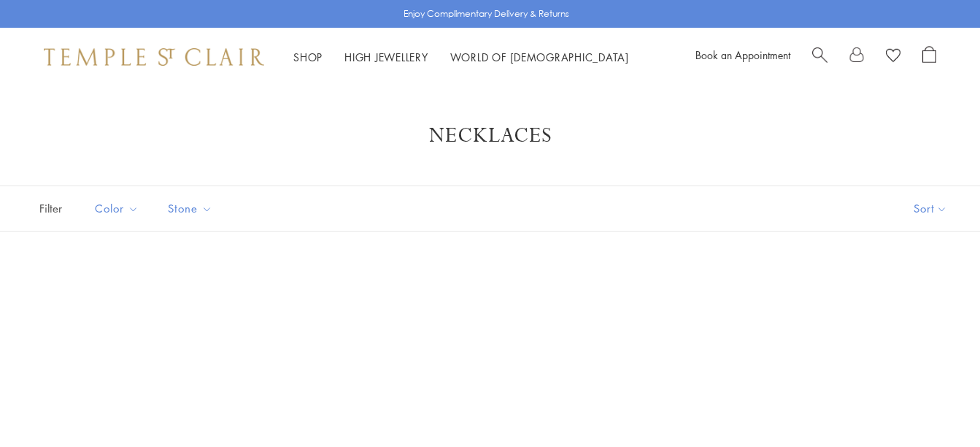  I want to click on button: Stone, so click(190, 208).